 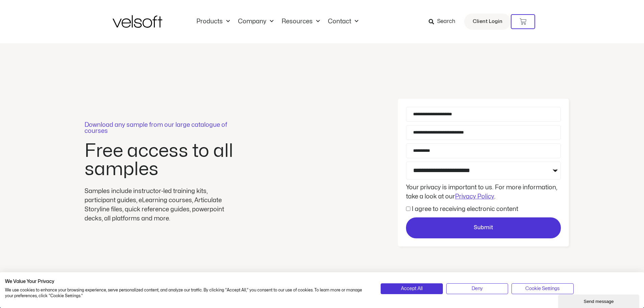 What do you see at coordinates (487, 22) in the screenshot?
I see `span: Client Login` at bounding box center [487, 22].